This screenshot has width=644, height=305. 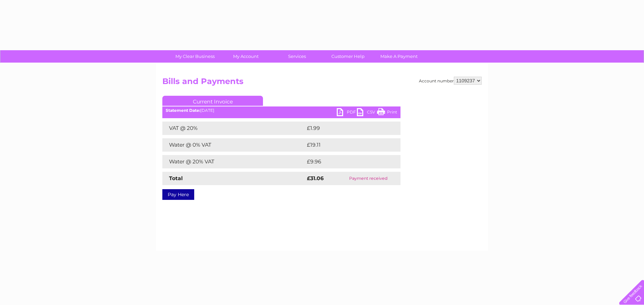 What do you see at coordinates (234, 128) in the screenshot?
I see `td: VAT @ 20%` at bounding box center [234, 128].